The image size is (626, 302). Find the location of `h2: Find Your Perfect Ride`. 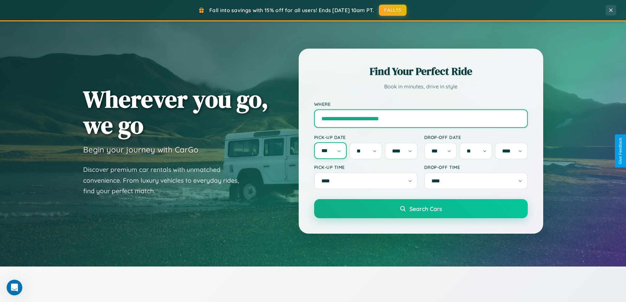

h2: Find Your Perfect Ride is located at coordinates (421, 71).